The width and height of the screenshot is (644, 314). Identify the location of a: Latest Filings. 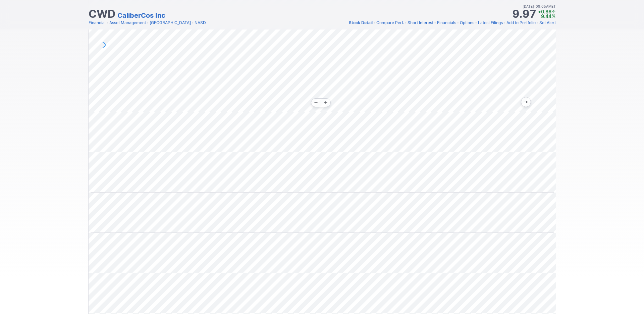
(490, 23).